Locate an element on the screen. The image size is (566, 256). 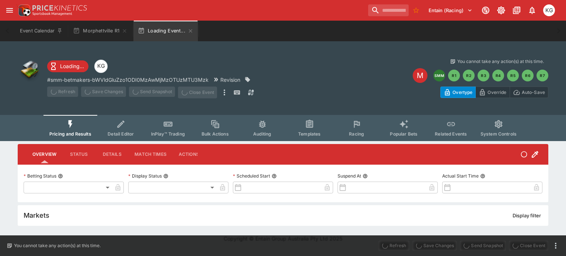
p: Override is located at coordinates (497, 92).